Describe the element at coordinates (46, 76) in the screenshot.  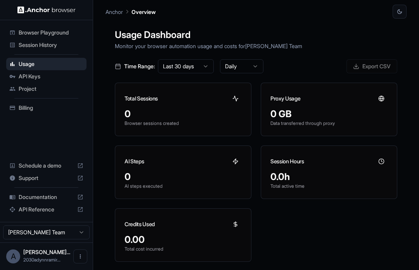
I see `div: API Keys` at that location.